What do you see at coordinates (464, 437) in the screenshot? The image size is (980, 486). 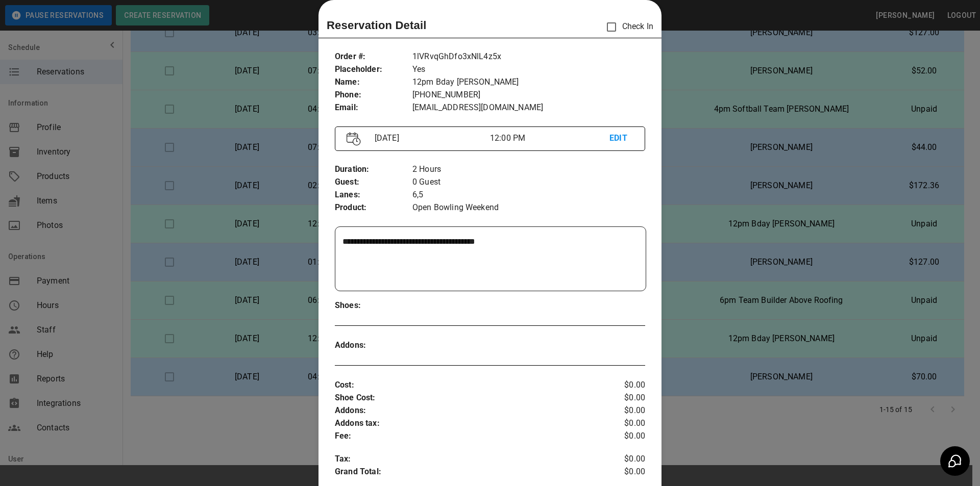 I see `p: Fee :` at bounding box center [464, 437].